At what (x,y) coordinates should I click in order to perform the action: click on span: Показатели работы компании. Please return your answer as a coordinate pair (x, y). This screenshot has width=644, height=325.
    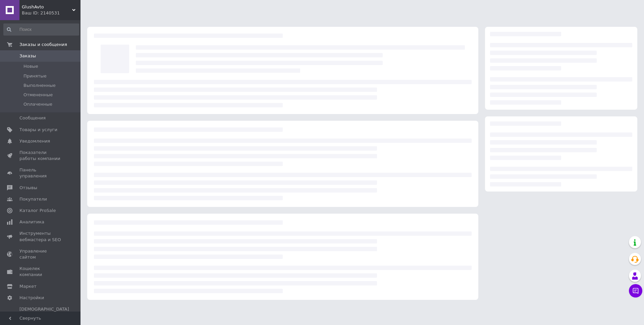
    Looking at the image, I should click on (41, 156).